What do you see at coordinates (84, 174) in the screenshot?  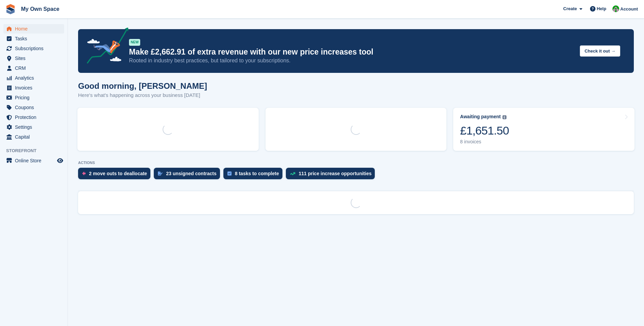 I see `img: move_outs_to_deallocate_icon-f764333ba52eb49d3ac5e1228854f67142a1ed5810a6f6cc68b1a99e826820c5.svg` at bounding box center [84, 174].